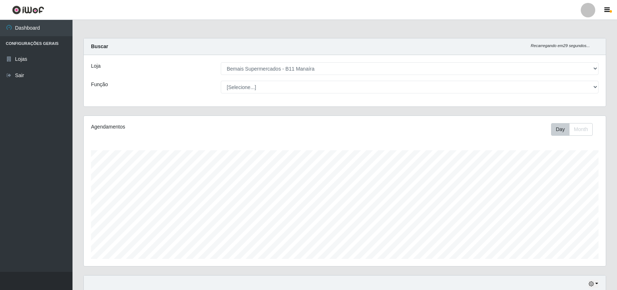 This screenshot has width=617, height=290. What do you see at coordinates (574, 129) in the screenshot?
I see `div: Toolbar with button groups` at bounding box center [574, 129].